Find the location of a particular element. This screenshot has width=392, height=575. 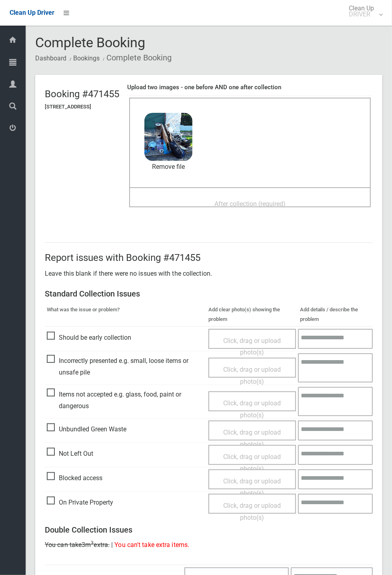

span: You can take extra. is located at coordinates (77, 544).